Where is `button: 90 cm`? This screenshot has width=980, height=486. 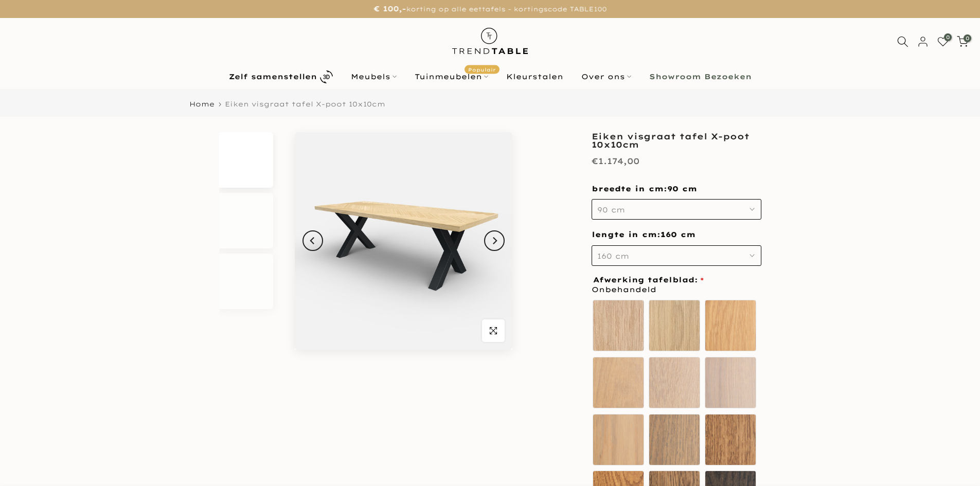 button: 90 cm is located at coordinates (676, 210).